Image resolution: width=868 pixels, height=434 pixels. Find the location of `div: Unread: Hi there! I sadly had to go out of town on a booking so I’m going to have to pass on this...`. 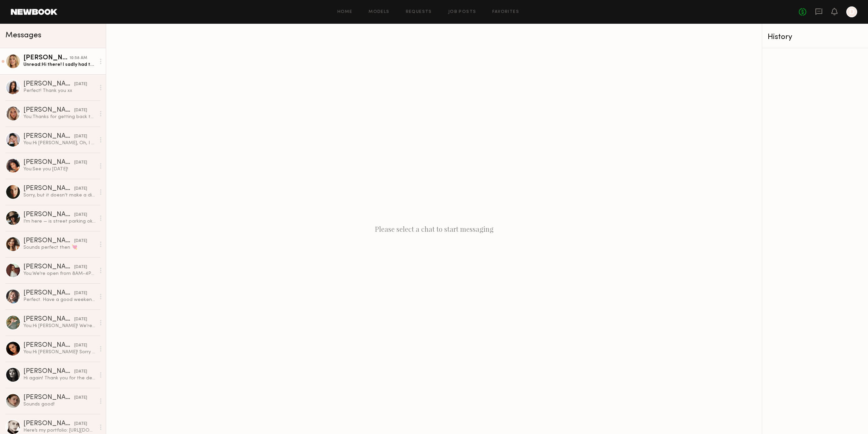

div: Unread: Hi there! I sadly had to go out of town on a booking so I’m going to have to pass on this... is located at coordinates (59, 65).